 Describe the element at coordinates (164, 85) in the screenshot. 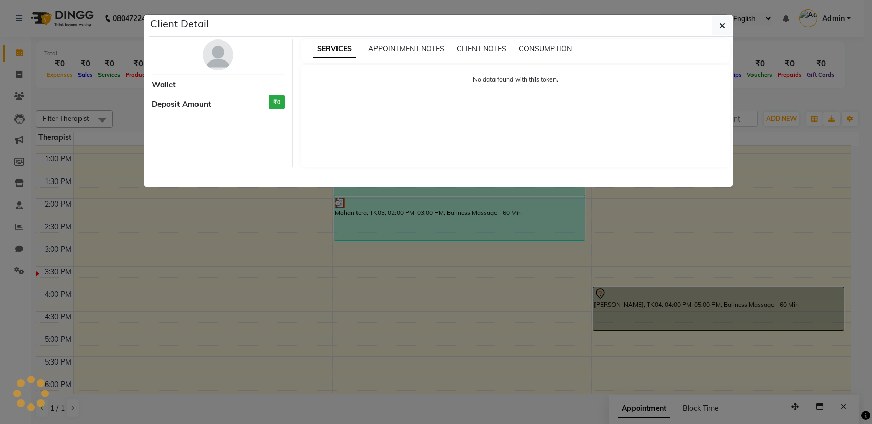

I see `span: Wallet` at that location.